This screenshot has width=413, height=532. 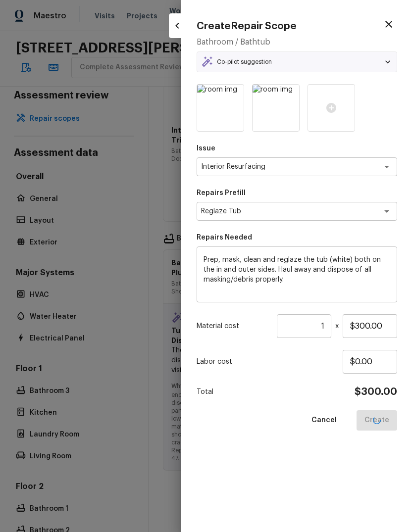 What do you see at coordinates (296, 42) in the screenshot?
I see `h5: Bathroom / Bathtub` at bounding box center [296, 42].